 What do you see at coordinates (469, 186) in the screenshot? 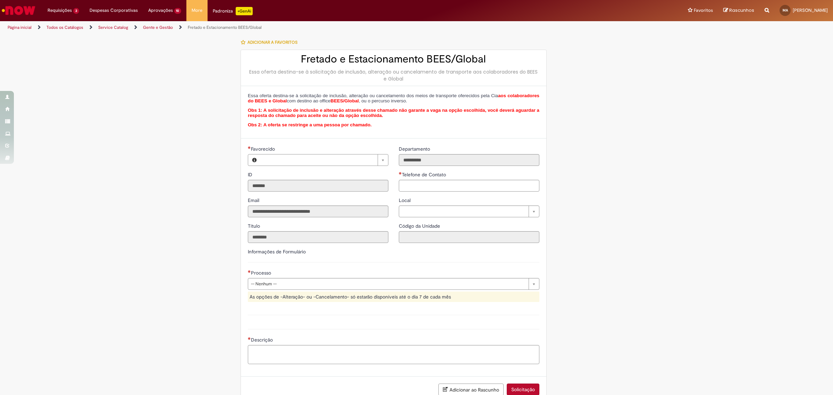
I see `input: Telefone de Contato` at bounding box center [469, 186].